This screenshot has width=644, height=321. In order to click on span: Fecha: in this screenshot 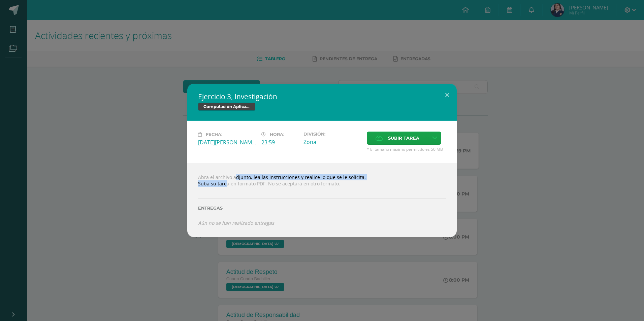, I will do `click(214, 134)`.